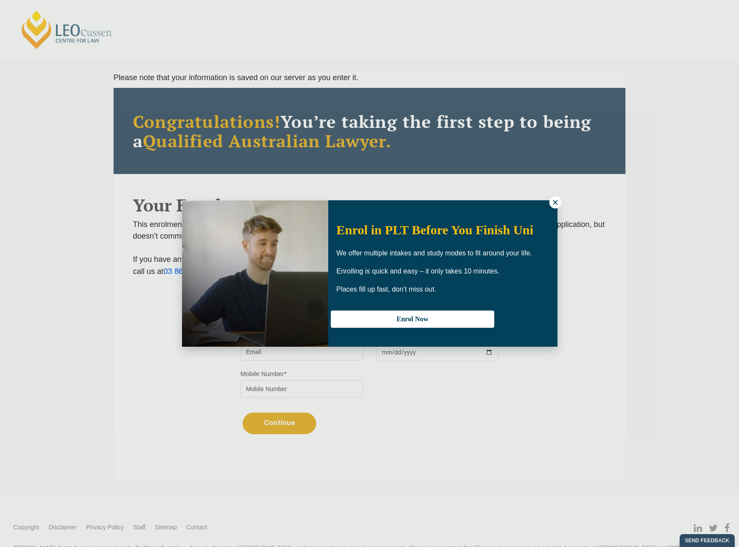 This screenshot has height=547, width=739. I want to click on button: Close, so click(556, 202).